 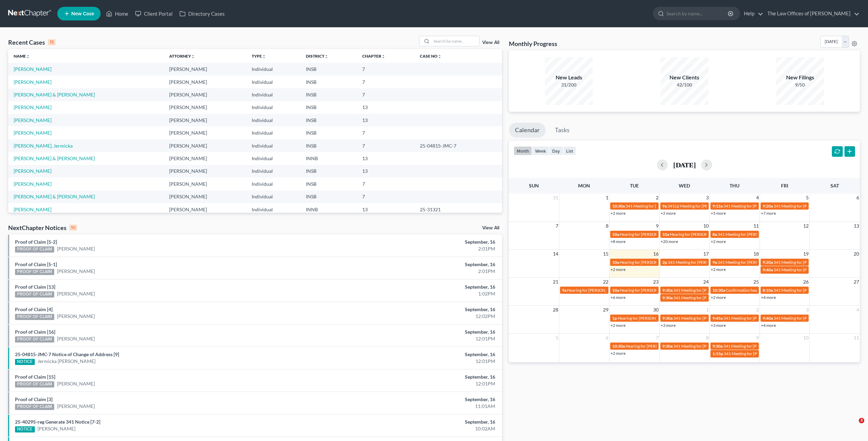 What do you see at coordinates (418, 429) in the screenshot?
I see `div: 10:02AM` at bounding box center [418, 429].